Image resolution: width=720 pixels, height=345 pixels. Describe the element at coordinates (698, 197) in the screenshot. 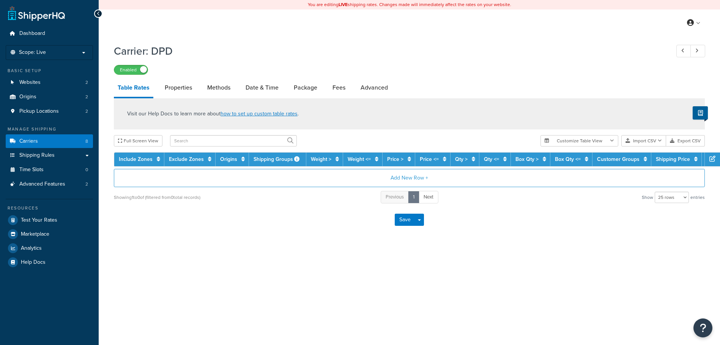

I see `span: entries` at that location.